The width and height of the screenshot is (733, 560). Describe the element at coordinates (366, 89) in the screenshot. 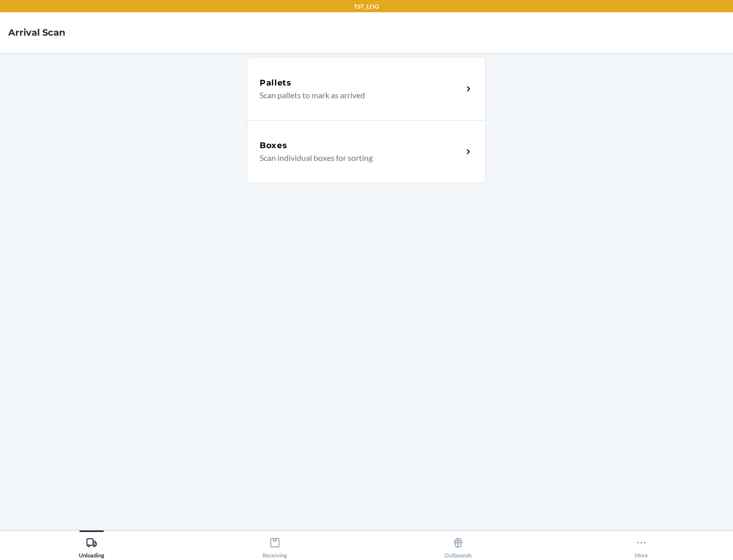

I see `a: PalletsScan pallets to mark as arrived` at that location.